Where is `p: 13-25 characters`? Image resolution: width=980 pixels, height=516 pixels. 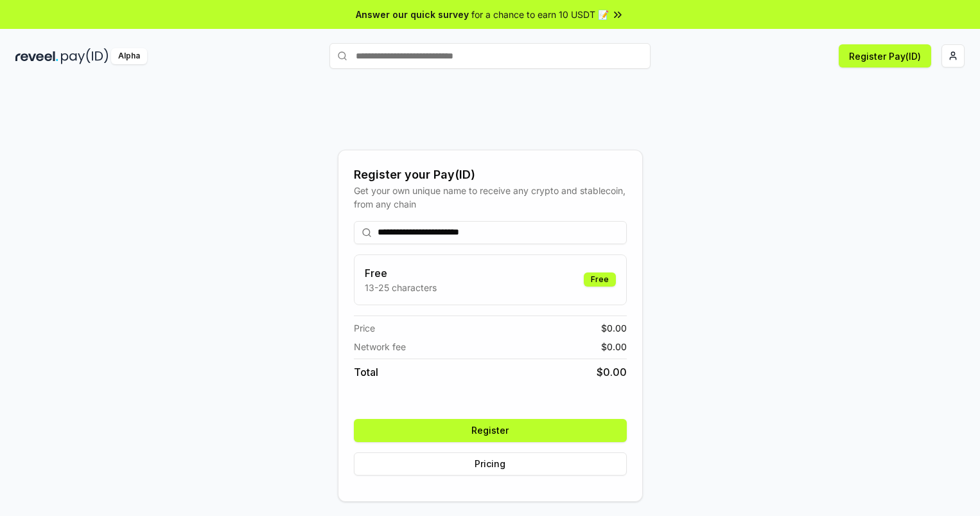 p: 13-25 characters is located at coordinates (401, 287).